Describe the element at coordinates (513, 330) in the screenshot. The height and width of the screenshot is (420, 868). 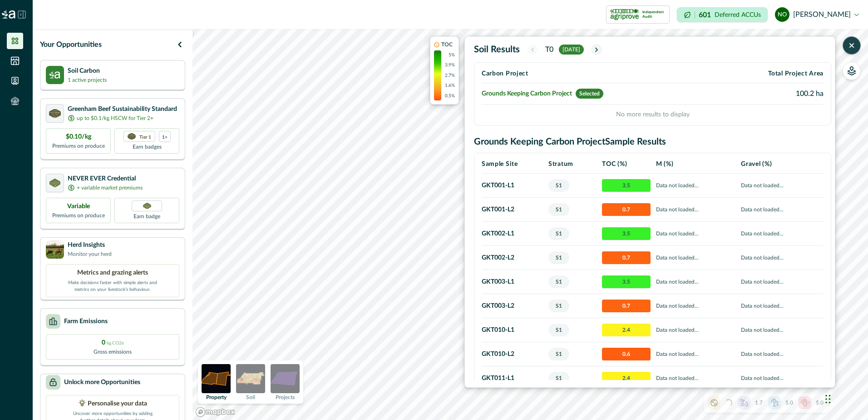
I see `td: GKT010 - L1` at that location.